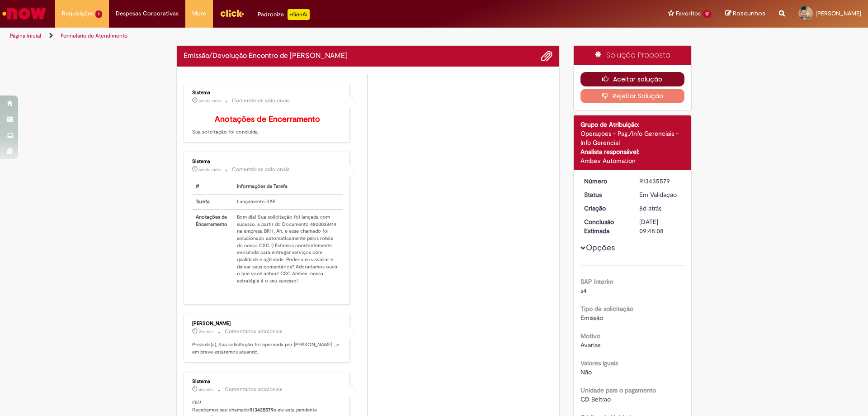  I want to click on dt: Número, so click(606, 181).